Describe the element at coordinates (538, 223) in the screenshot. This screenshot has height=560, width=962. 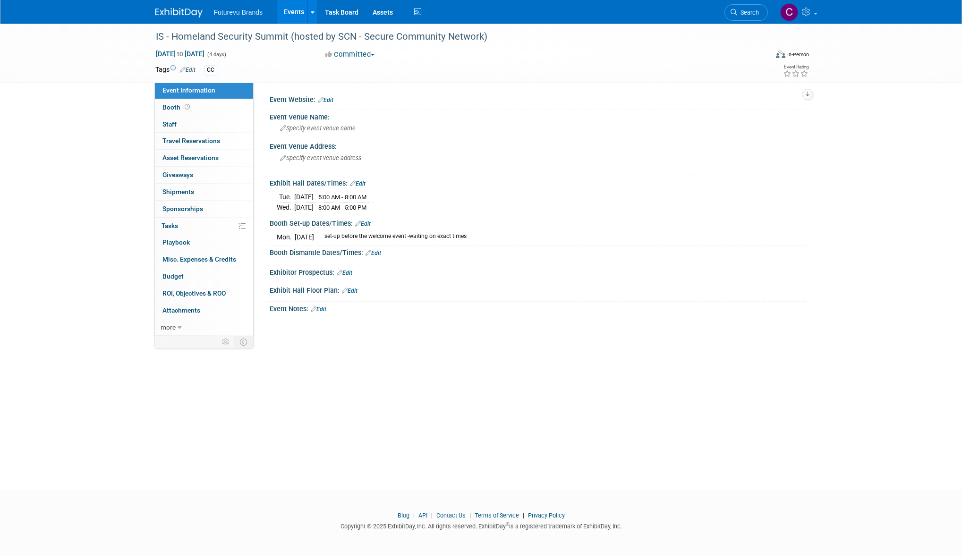
I see `div: Booth Set-up Dates/Times:` at that location.